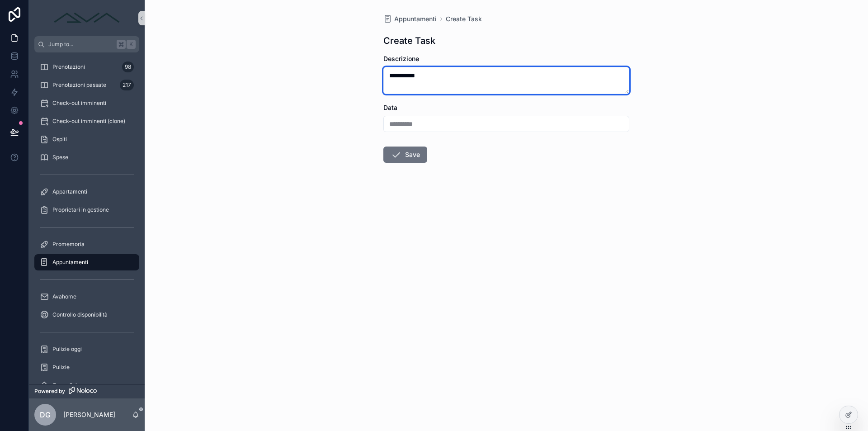 The width and height of the screenshot is (868, 431). I want to click on a: Appartamenti, so click(86, 191).